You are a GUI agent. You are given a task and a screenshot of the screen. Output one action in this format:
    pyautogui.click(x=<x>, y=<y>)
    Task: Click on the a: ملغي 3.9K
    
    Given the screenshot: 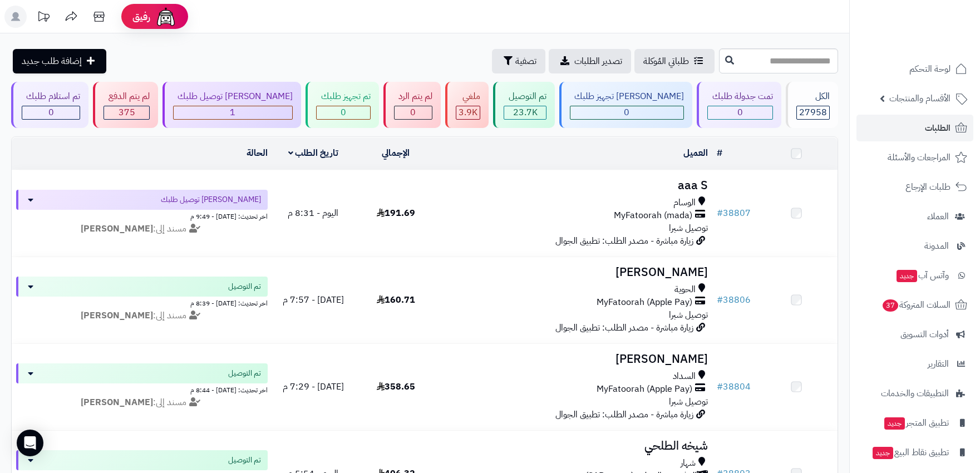 What is the action you would take?
    pyautogui.click(x=468, y=105)
    